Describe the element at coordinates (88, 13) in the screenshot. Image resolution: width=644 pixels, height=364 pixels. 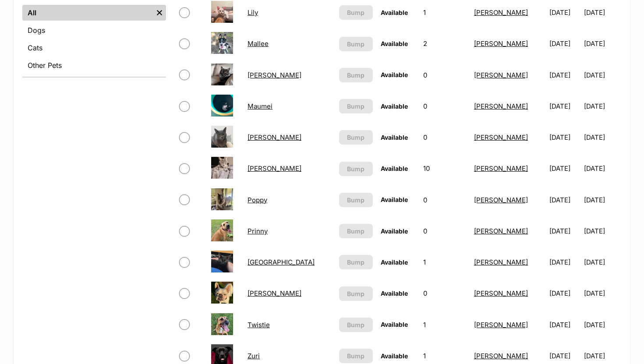
I see `a: All` at that location.